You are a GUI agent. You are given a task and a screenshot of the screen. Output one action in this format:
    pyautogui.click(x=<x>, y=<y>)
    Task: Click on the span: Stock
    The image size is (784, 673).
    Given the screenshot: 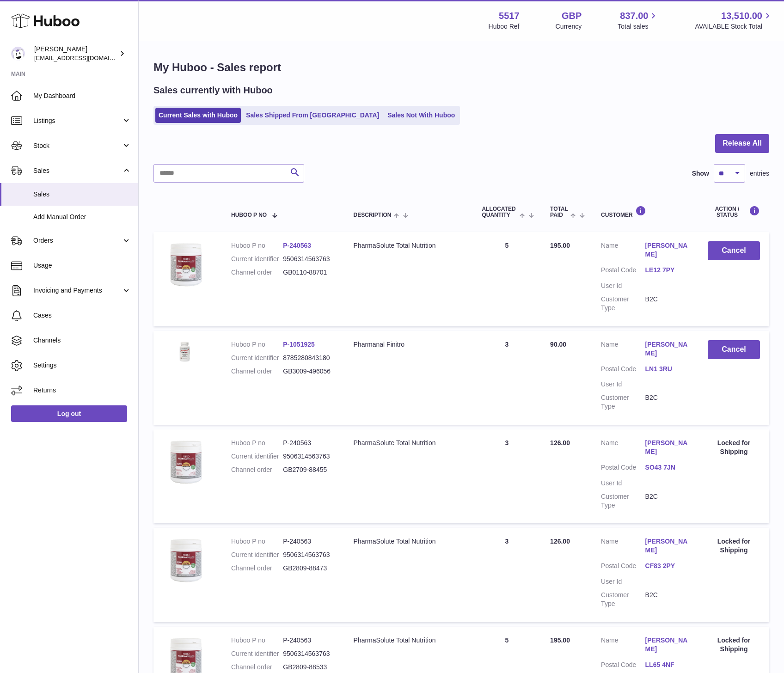 What is the action you would take?
    pyautogui.click(x=77, y=145)
    